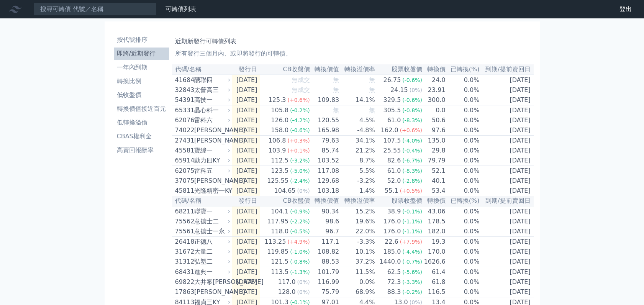  Describe the element at coordinates (357, 141) in the screenshot. I see `td: 34.1%` at that location.